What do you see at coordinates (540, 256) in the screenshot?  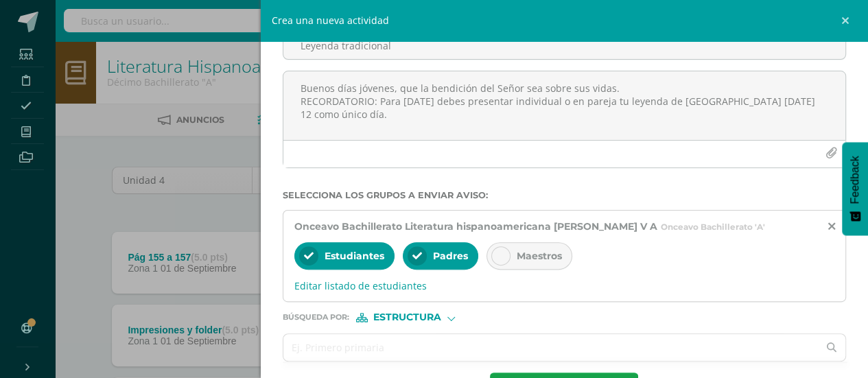 I see `span: Maestros` at bounding box center [540, 256].